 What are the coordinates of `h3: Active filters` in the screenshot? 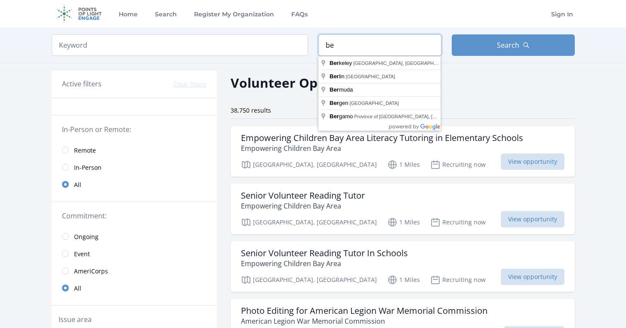 It's located at (82, 84).